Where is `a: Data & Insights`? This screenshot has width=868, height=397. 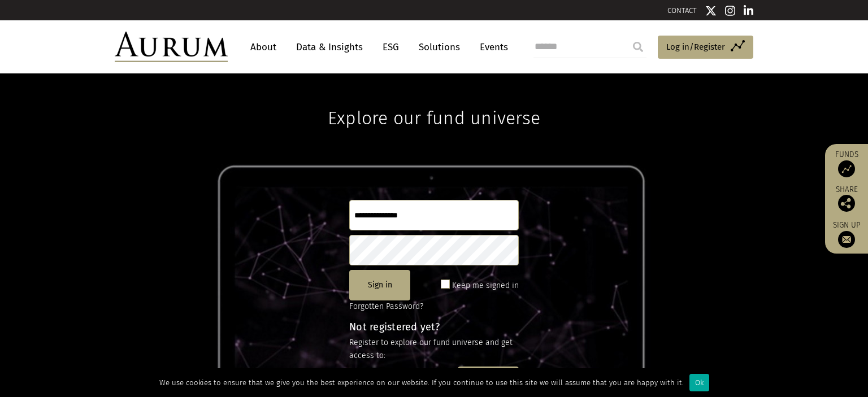 a: Data & Insights is located at coordinates (329, 47).